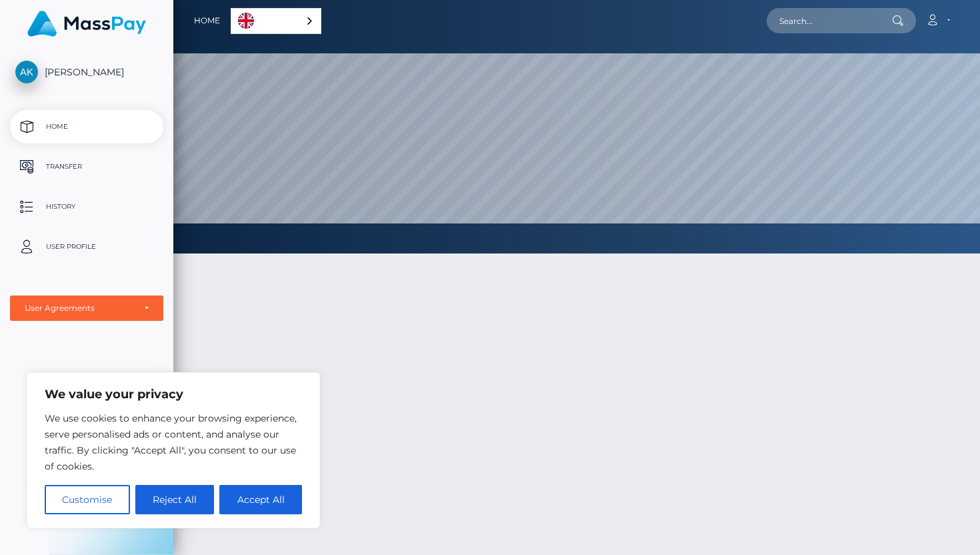 This screenshot has width=980, height=555. Describe the element at coordinates (173, 450) in the screenshot. I see `div: We value your privacy` at that location.